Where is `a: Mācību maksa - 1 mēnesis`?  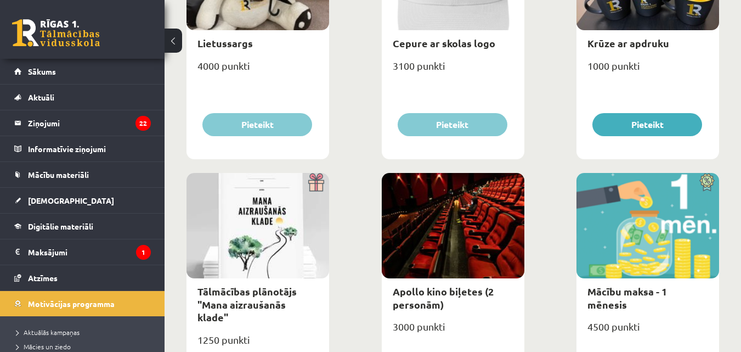
a: Mācību maksa - 1 mēnesis is located at coordinates (627, 297).